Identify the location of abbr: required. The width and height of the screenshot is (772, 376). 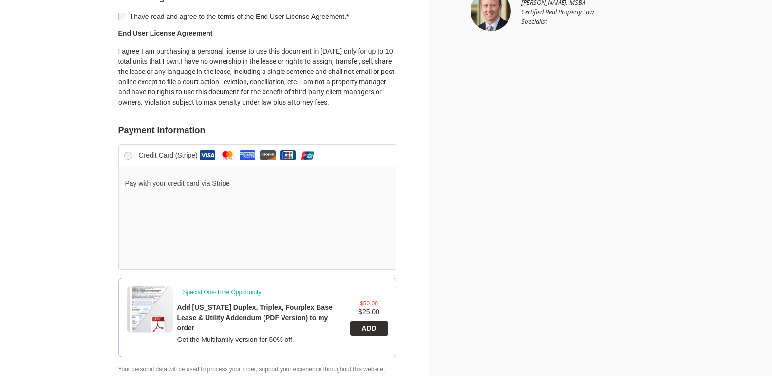
(347, 17).